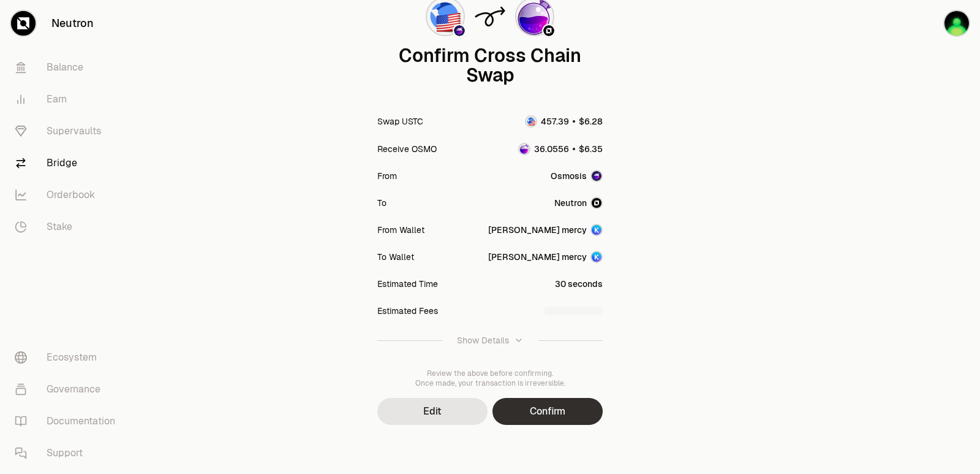 The width and height of the screenshot is (980, 474). What do you see at coordinates (490, 65) in the screenshot?
I see `div: Confirm Cross Chain Swap` at bounding box center [490, 65].